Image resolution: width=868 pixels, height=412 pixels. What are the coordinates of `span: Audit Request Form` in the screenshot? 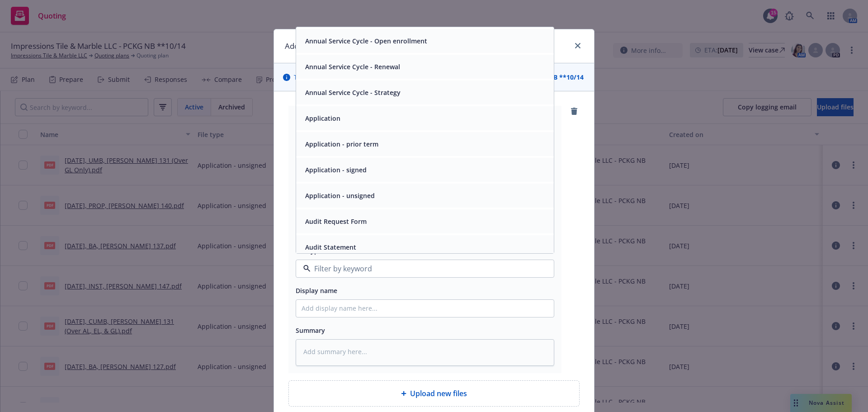 It's located at (336, 221).